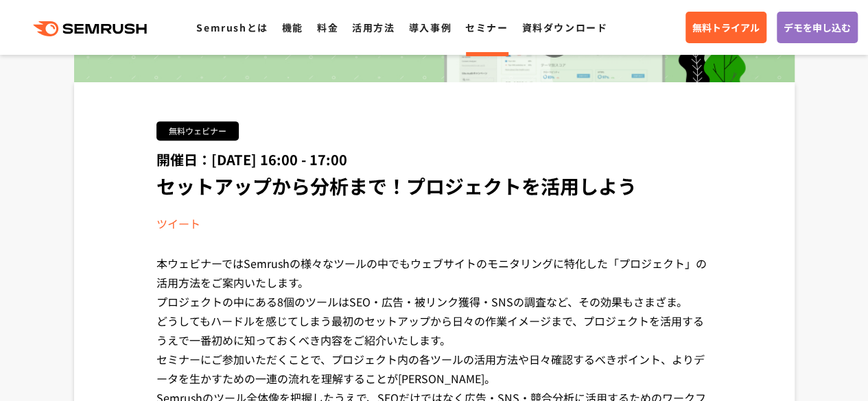 Image resolution: width=868 pixels, height=401 pixels. What do you see at coordinates (373, 28) in the screenshot?
I see `a: 活用方法` at bounding box center [373, 28].